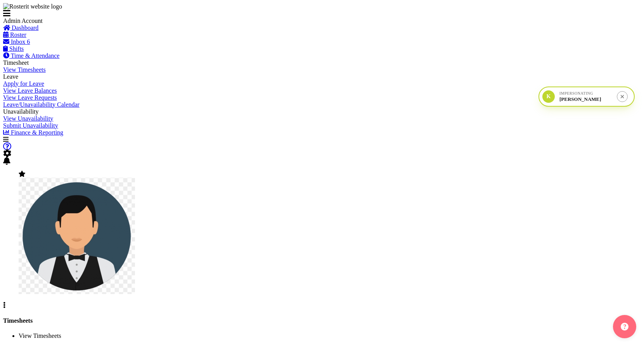 The height and width of the screenshot is (346, 644). I want to click on a: Dashboard, so click(20, 28).